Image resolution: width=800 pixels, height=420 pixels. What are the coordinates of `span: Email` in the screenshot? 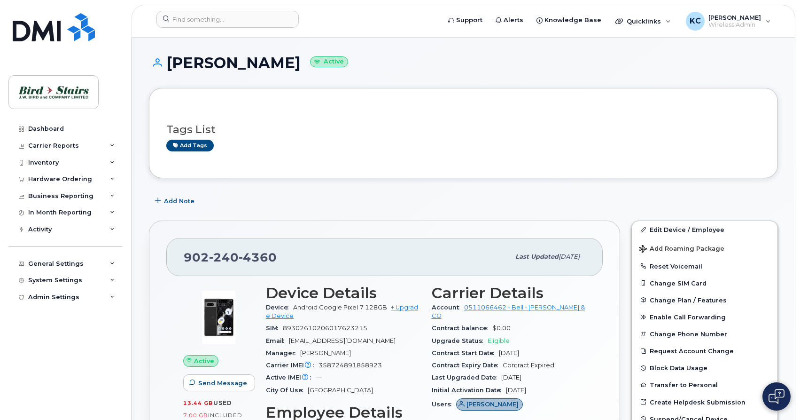 It's located at (277, 340).